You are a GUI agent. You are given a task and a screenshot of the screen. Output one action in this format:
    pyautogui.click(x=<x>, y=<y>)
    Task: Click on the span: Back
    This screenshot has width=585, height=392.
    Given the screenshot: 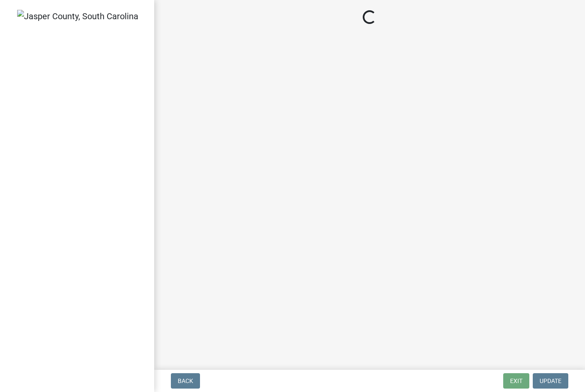 What is the action you would take?
    pyautogui.click(x=185, y=381)
    